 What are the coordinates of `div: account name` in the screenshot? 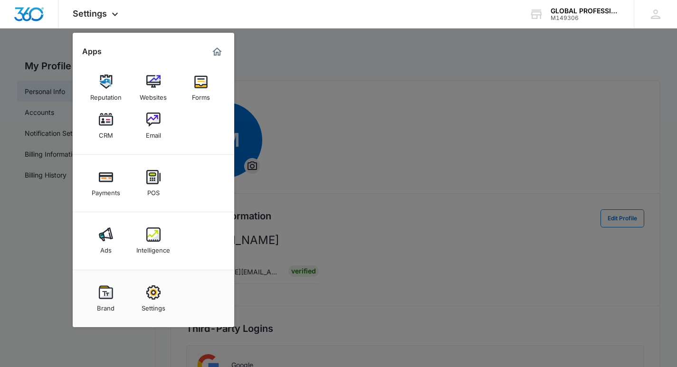 It's located at (585, 11).